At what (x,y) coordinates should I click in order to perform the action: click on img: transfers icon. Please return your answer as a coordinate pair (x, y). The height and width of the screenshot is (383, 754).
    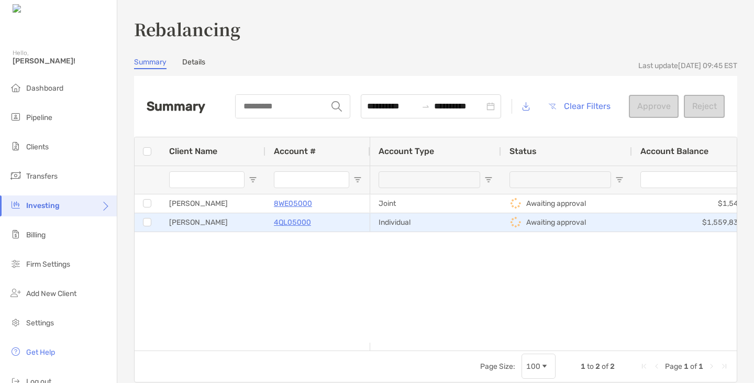
    Looking at the image, I should click on (16, 175).